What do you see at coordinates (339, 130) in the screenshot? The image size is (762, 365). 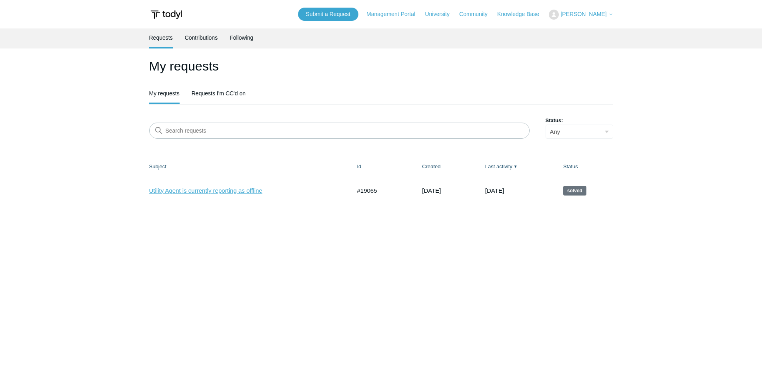 I see `input: Search requests` at bounding box center [339, 130].